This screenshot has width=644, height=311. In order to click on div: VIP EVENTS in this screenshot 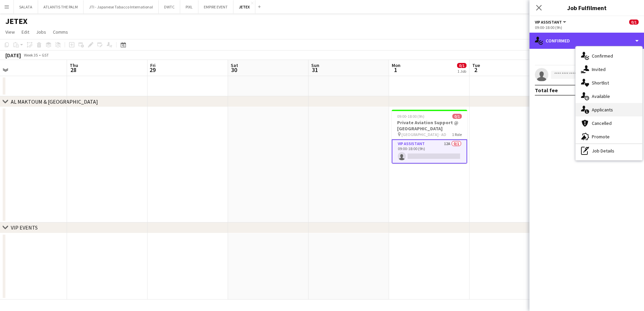, I will do `click(24, 227)`.